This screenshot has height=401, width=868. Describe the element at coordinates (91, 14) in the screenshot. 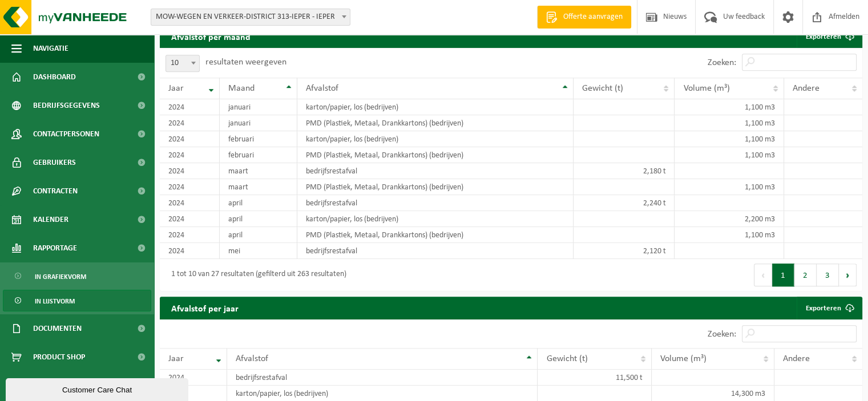

I see `div: Customer Care Chat` at that location.